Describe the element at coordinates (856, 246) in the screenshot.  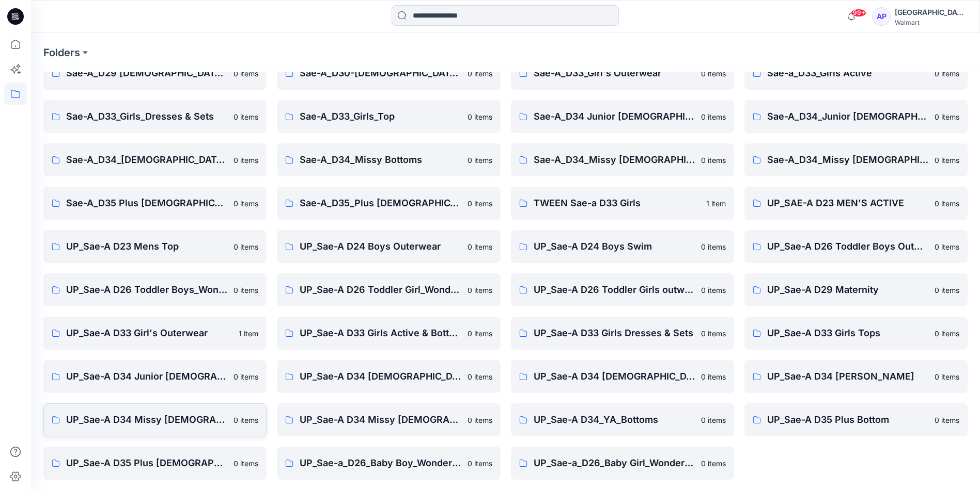
I see `a: UP_Sae-A D26 Toddler Boys Outwear0 items` at that location.